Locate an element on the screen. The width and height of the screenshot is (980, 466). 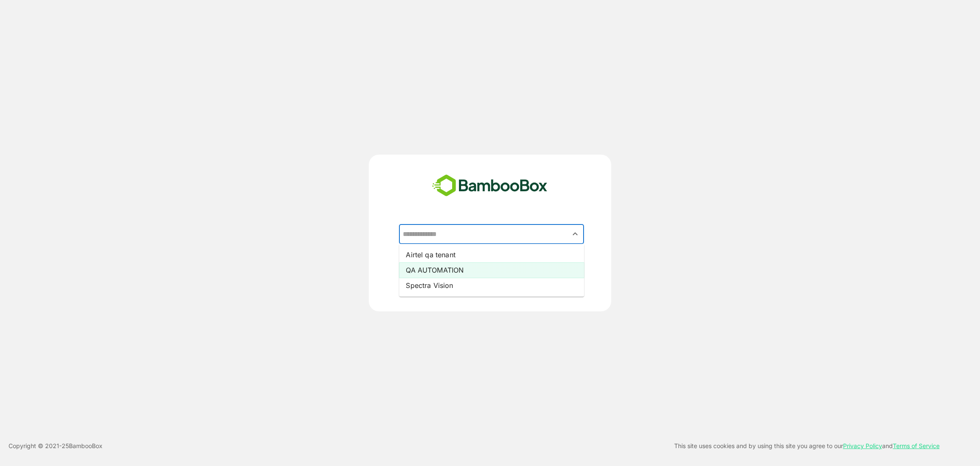
li: QA AUTOMATION is located at coordinates (491, 270).